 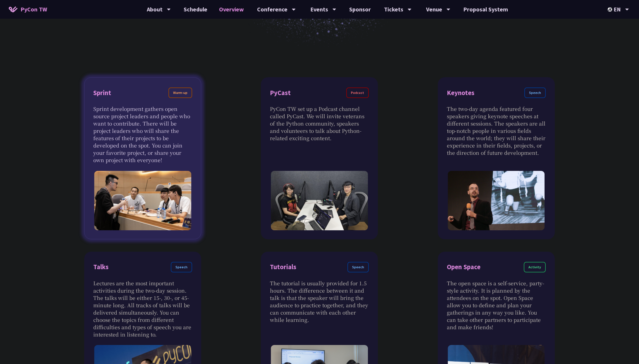 What do you see at coordinates (13, 10) in the screenshot?
I see `img: Home icon of PyCon TW 2025` at bounding box center [13, 10].